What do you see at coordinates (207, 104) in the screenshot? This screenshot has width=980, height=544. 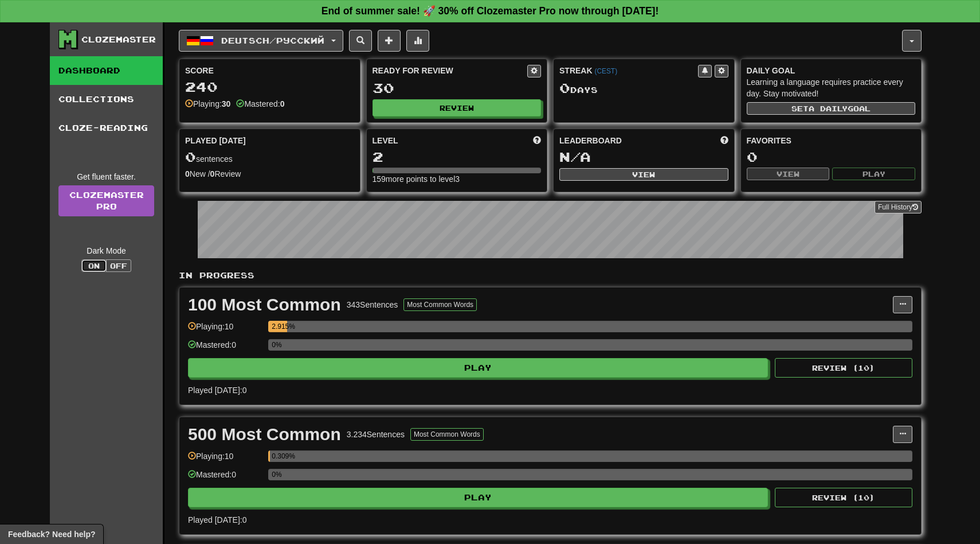 I see `div: Playing:` at bounding box center [207, 104].